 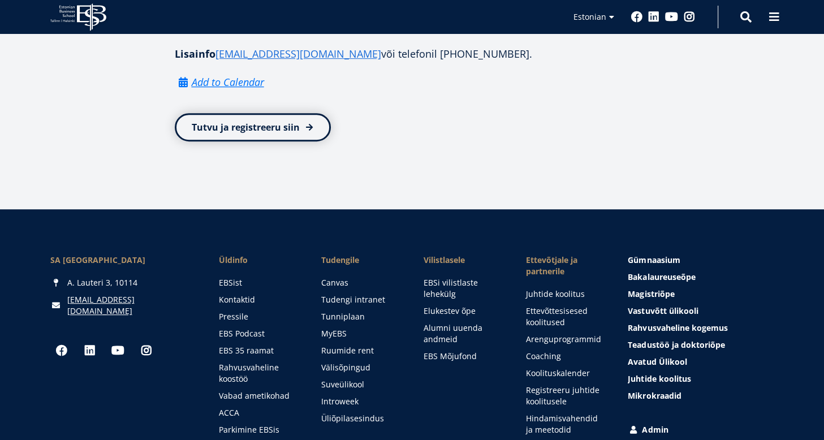 I want to click on span: Vastuvõtt ülikooli, so click(x=663, y=311).